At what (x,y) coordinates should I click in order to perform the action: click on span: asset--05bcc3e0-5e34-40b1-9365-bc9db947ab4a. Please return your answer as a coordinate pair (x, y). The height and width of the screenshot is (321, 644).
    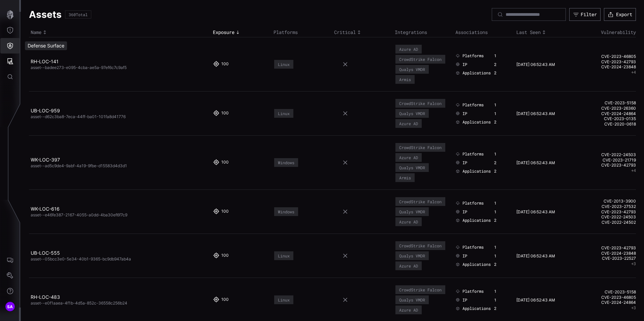
    Looking at the image, I should click on (81, 258).